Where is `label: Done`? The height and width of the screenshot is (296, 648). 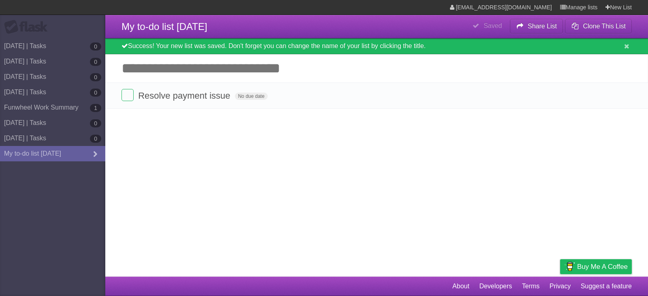 label: Done is located at coordinates (128, 95).